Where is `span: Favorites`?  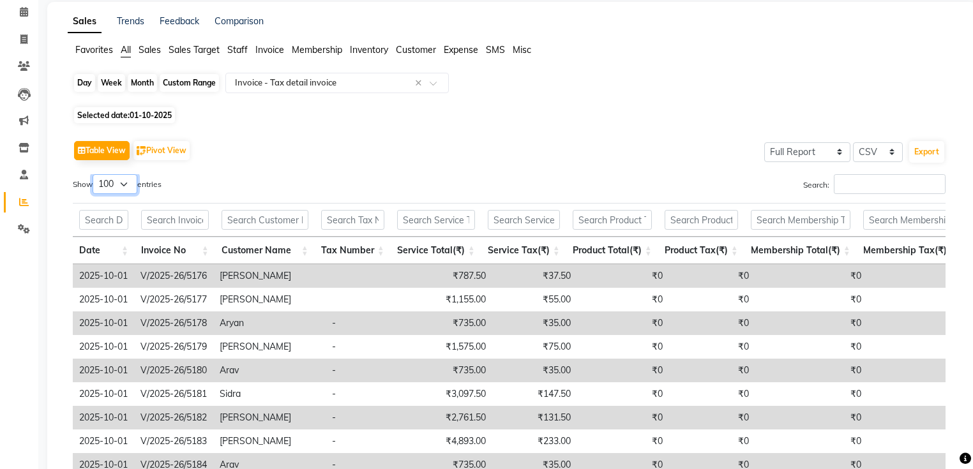 span: Favorites is located at coordinates (94, 50).